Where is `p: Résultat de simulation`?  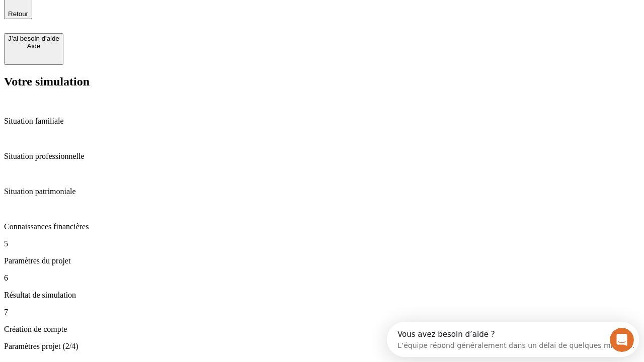
p: Résultat de simulation is located at coordinates (322, 295).